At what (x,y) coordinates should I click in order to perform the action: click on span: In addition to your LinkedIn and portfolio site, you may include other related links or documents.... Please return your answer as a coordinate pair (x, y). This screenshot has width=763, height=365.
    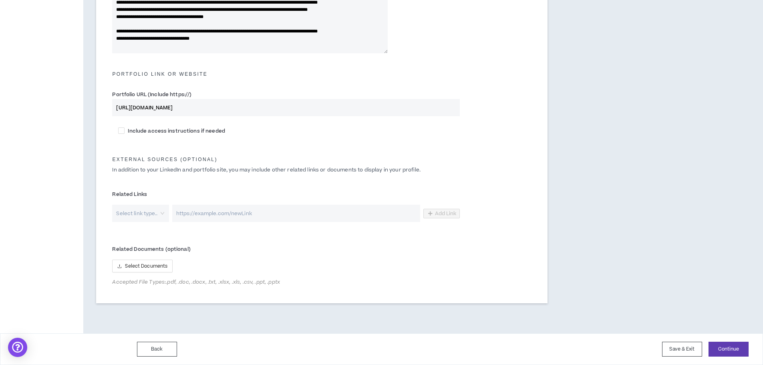
    Looking at the image, I should click on (266, 170).